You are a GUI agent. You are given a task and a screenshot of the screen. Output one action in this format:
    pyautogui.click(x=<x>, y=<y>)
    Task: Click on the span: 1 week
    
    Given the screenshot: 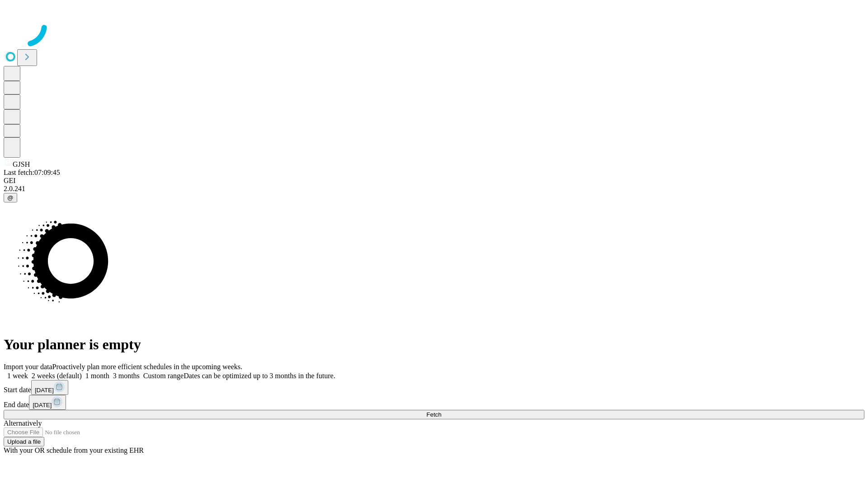 What is the action you would take?
    pyautogui.click(x=17, y=376)
    